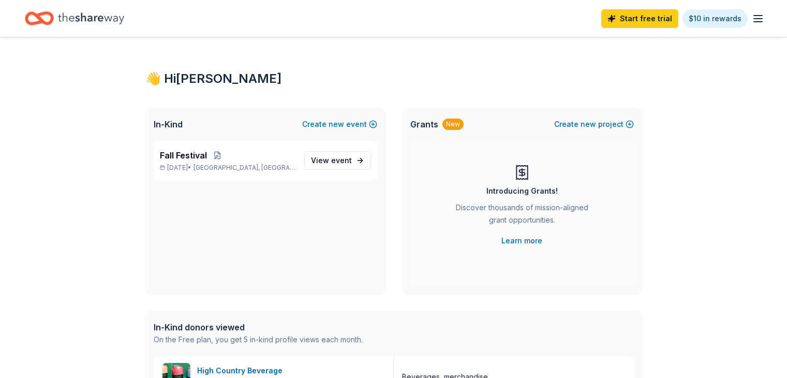 Image resolution: width=787 pixels, height=378 pixels. What do you see at coordinates (522, 216) in the screenshot?
I see `div: Discover thousands of mission-aligned grant opportunities.` at bounding box center [522, 216].